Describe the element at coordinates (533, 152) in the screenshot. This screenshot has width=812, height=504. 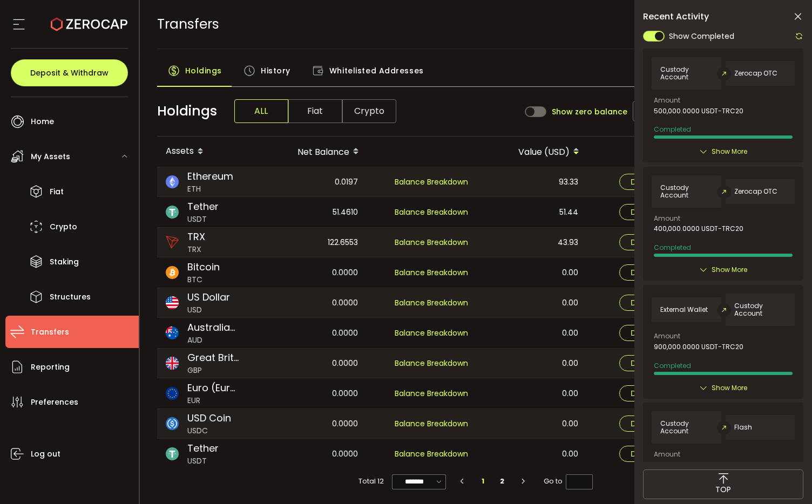
I see `div: Value (USD)` at that location.